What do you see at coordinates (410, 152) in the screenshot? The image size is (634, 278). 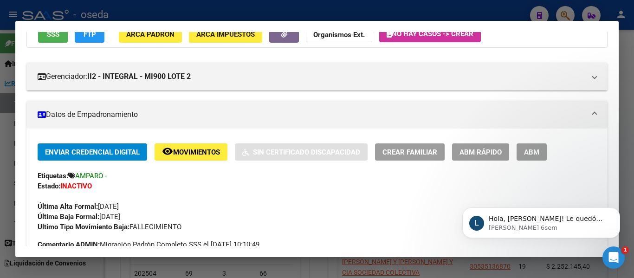 I see `span: Crear Familiar` at bounding box center [410, 152].